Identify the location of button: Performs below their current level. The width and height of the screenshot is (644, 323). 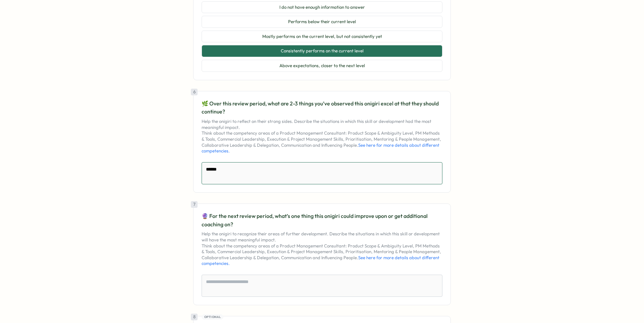
(322, 22).